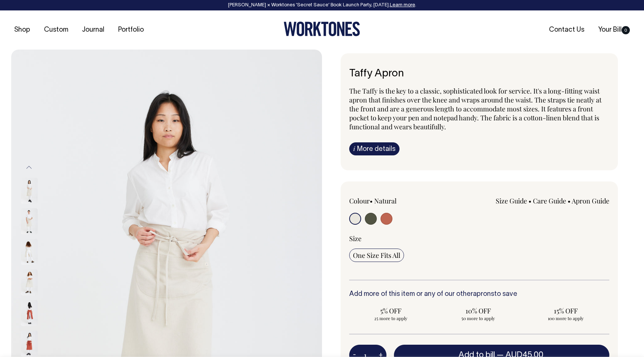 The image size is (644, 357). Describe the element at coordinates (131, 30) in the screenshot. I see `a: Portfolio` at that location.